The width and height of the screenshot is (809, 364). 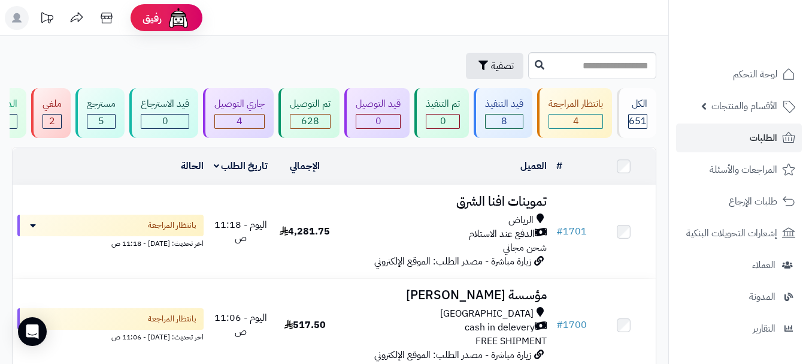 I want to click on a: جاري التوصيل 4, so click(x=238, y=113).